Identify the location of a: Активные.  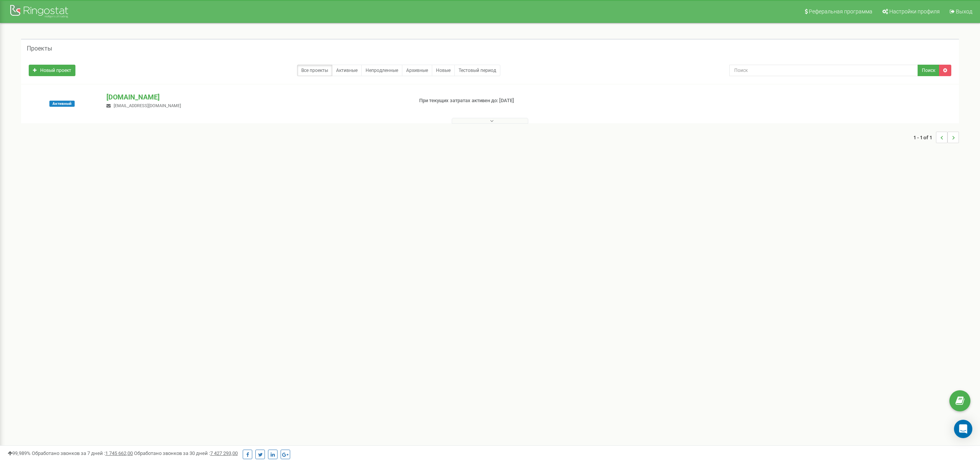
(346, 70).